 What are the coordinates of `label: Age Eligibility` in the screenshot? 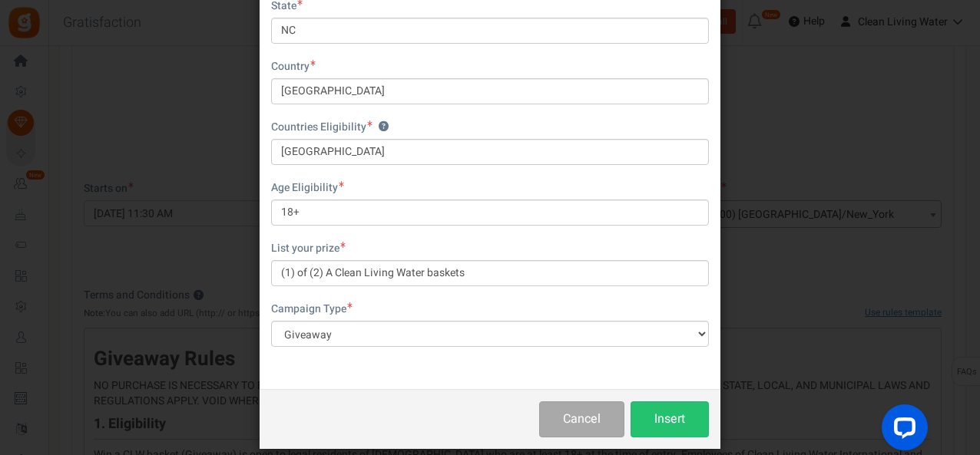 It's located at (307, 188).